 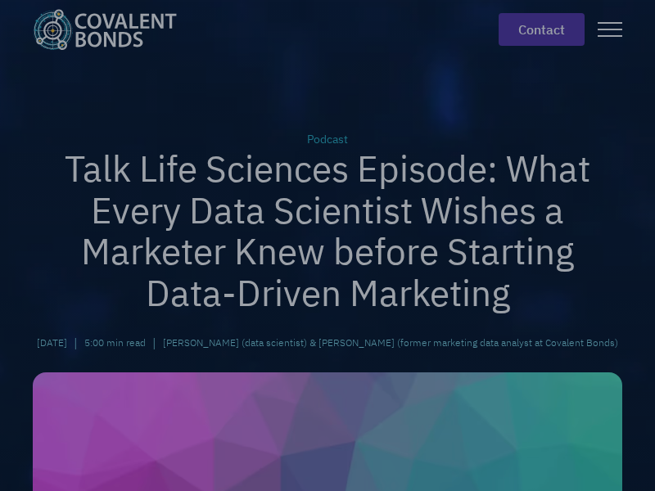 I want to click on h1: Talk Life Sciences Episode: What Every Data Scientist Wishes a Marketer Knew before Starting Data..., so click(x=327, y=231).